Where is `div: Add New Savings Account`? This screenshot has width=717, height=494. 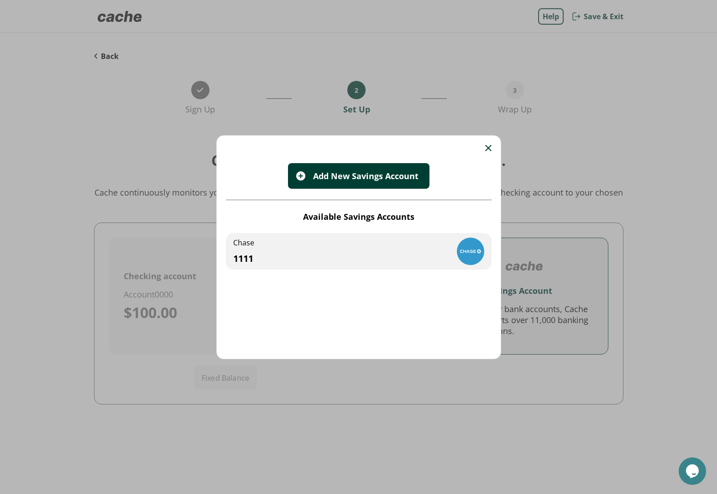
div: Add New Savings Account is located at coordinates (366, 176).